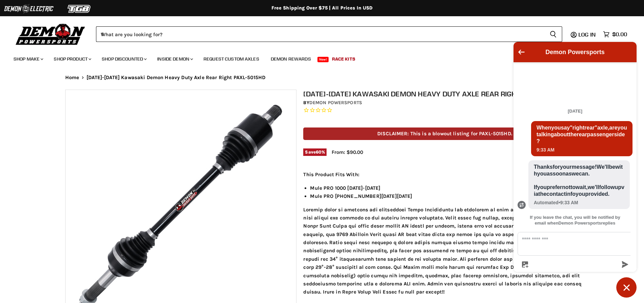  Describe the element at coordinates (587, 35) in the screenshot. I see `a: Log in` at that location.